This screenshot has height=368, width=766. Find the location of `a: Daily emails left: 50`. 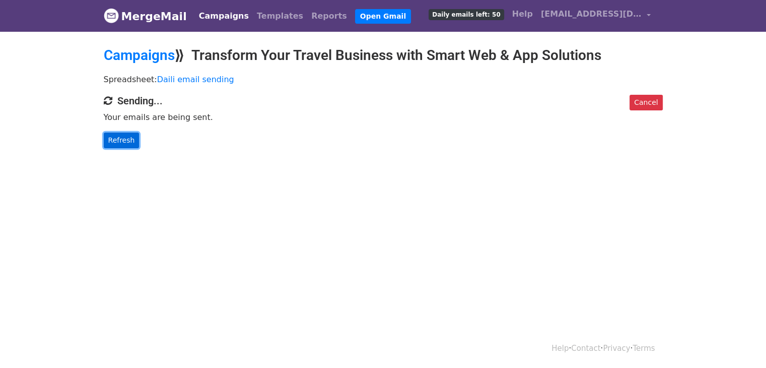

a: Daily emails left: 50 is located at coordinates (466, 14).